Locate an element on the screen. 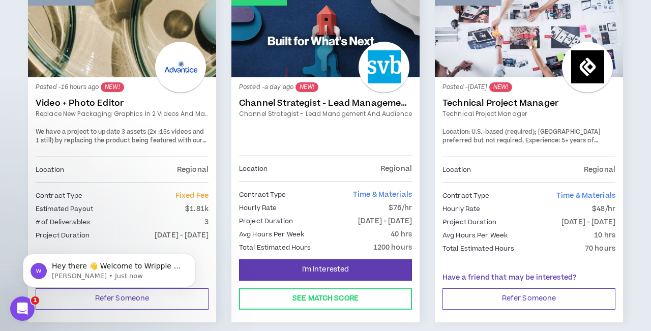 This screenshot has height=331, width=651. button: Refer Someone is located at coordinates (529, 299).